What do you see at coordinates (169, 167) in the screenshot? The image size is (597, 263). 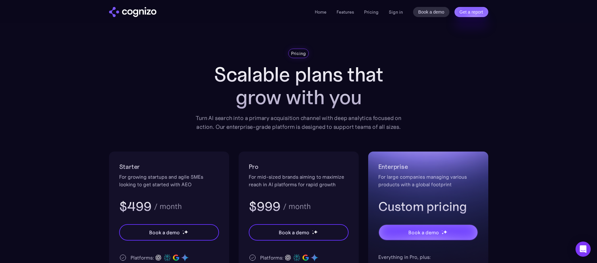 I see `h2: Starter` at bounding box center [169, 167].